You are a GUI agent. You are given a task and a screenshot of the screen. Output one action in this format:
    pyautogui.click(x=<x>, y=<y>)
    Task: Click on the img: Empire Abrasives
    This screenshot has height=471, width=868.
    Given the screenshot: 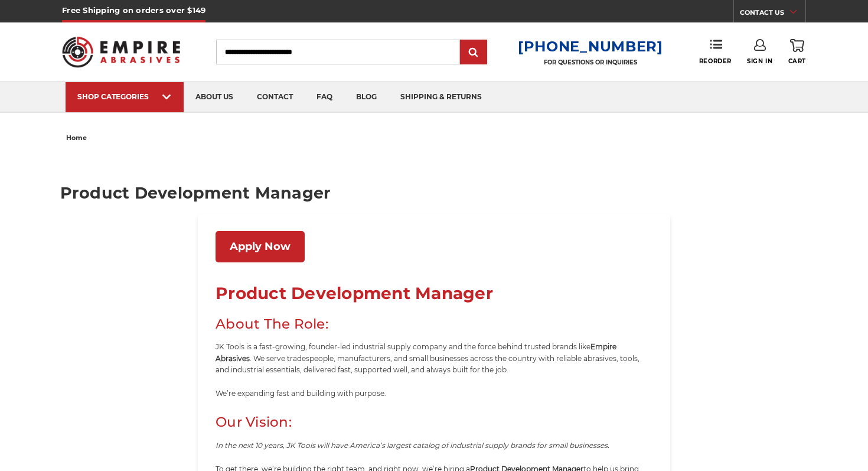 What is the action you would take?
    pyautogui.click(x=121, y=52)
    